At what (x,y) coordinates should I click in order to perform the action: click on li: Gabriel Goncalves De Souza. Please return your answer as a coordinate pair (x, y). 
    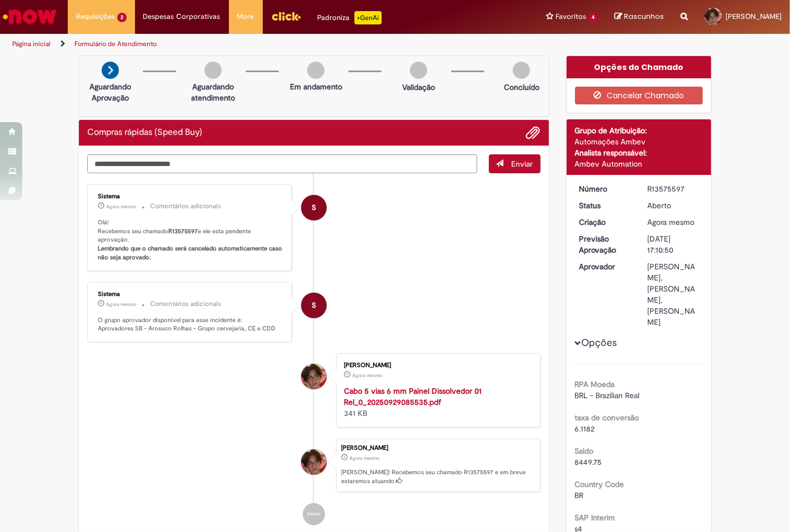
    Looking at the image, I should click on (314, 465).